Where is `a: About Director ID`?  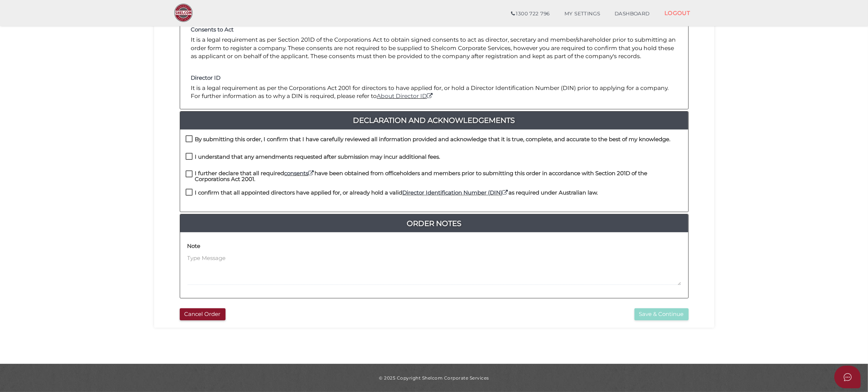
a: About Director ID is located at coordinates (405, 96).